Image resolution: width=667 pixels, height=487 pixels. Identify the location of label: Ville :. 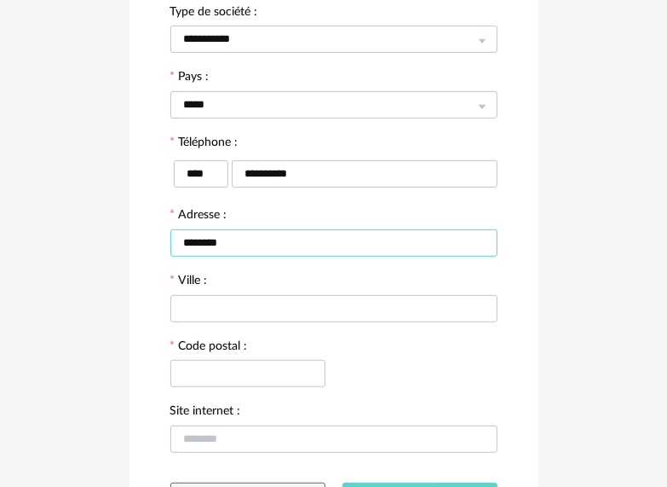
(189, 282).